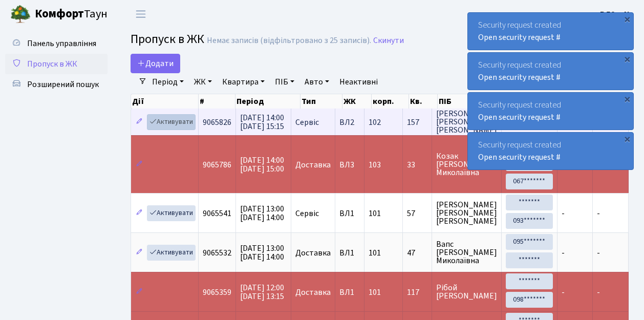 The image size is (644, 320). Describe the element at coordinates (21, 14) in the screenshot. I see `img: logo.png` at that location.